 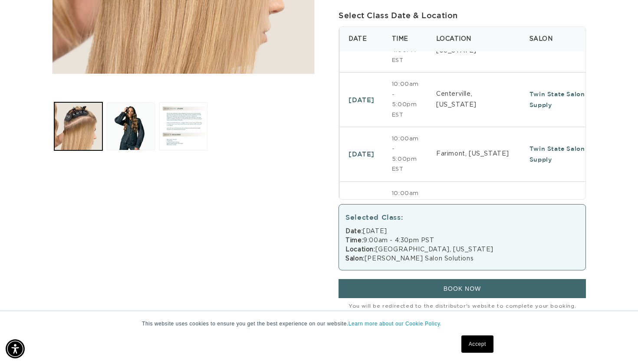 I want to click on th: Location, so click(x=474, y=39).